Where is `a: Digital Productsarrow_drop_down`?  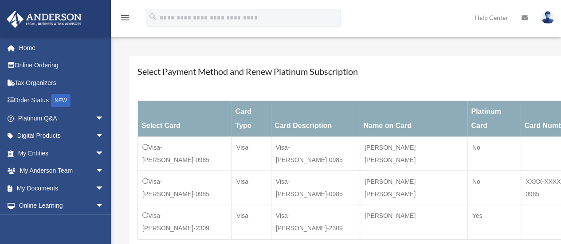
a: Digital Productsarrow_drop_down is located at coordinates (62, 136).